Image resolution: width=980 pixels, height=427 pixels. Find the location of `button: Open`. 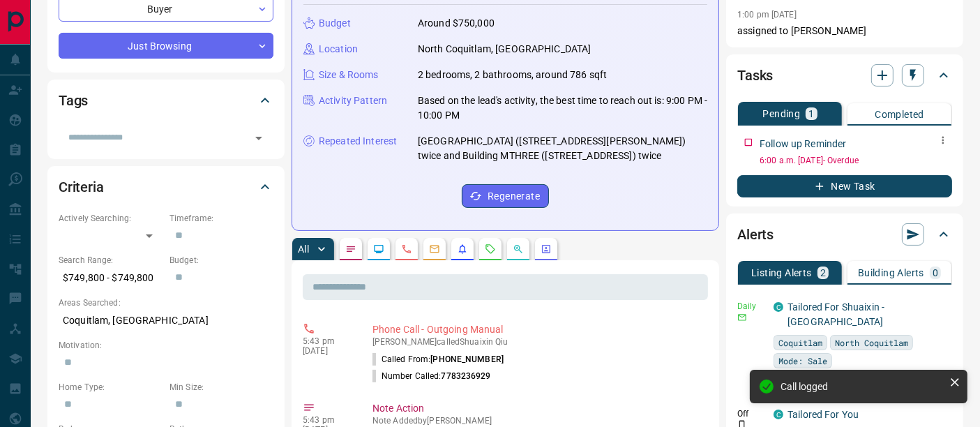

button: Open is located at coordinates (259, 138).